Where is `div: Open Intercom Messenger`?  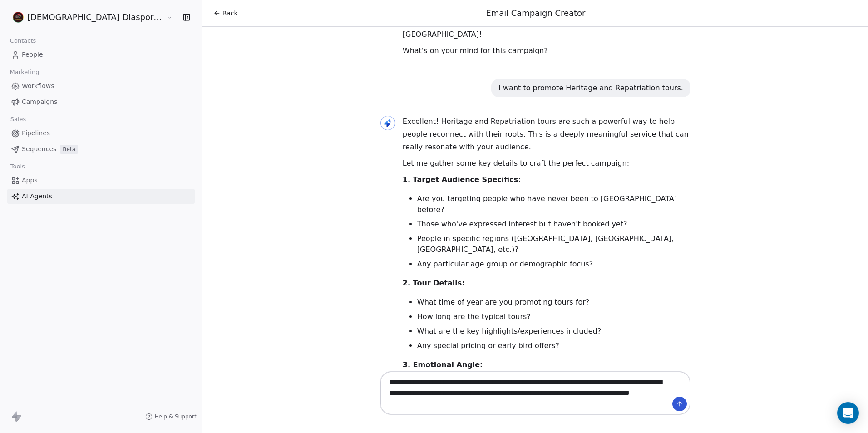
div: Open Intercom Messenger is located at coordinates (848, 413).